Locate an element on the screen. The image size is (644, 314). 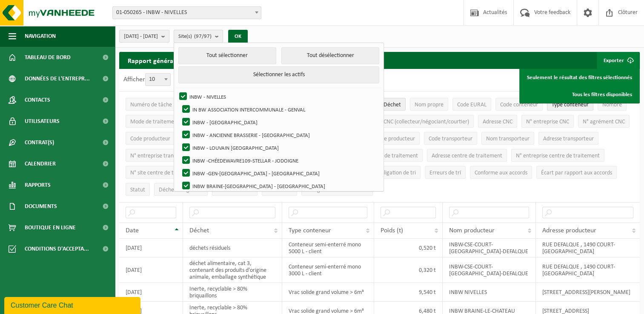
span: Code EURAL is located at coordinates (472, 105).